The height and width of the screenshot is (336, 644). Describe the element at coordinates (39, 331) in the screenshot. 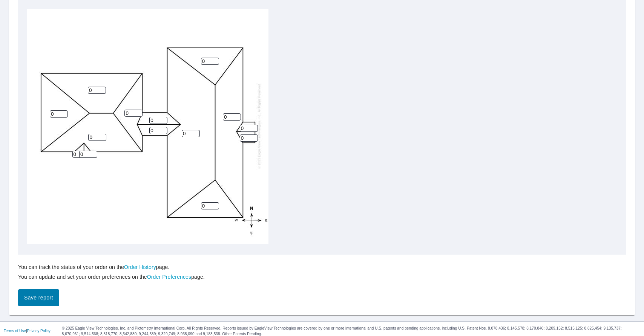

I see `a: Privacy Policy` at that location.